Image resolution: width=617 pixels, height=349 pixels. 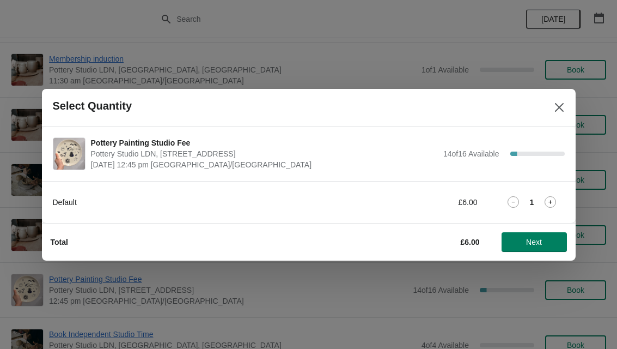 I want to click on div: £6.00, so click(x=427, y=202).